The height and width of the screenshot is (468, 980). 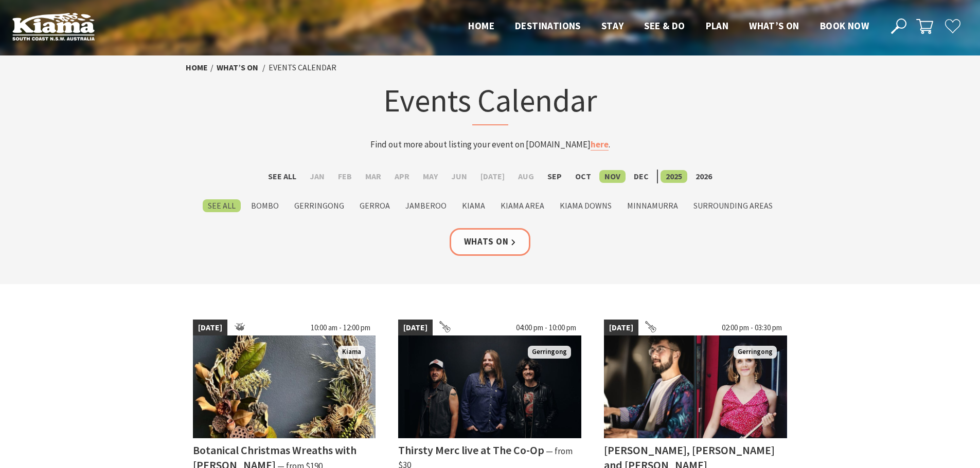 I want to click on label: Minnamurra, so click(x=652, y=206).